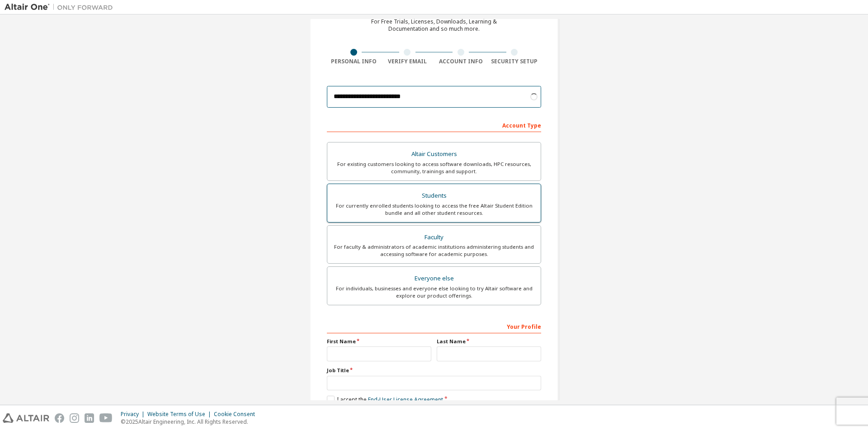  Describe the element at coordinates (237, 414) in the screenshot. I see `div: Cookie Consent` at that location.